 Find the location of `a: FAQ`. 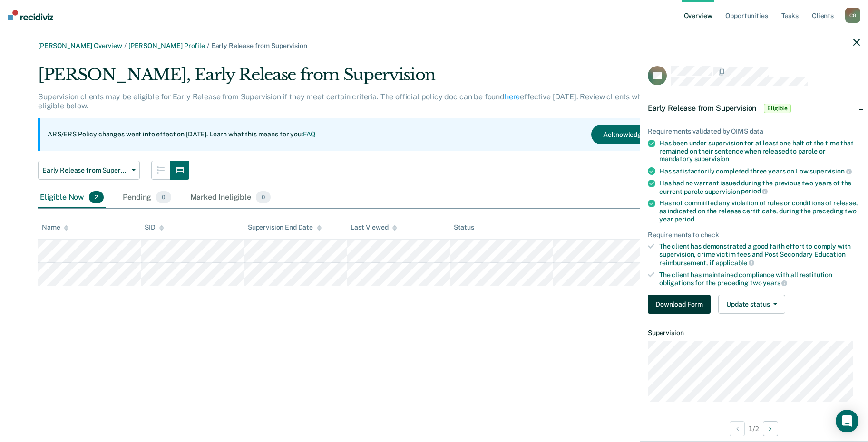

a: FAQ is located at coordinates (309, 134).